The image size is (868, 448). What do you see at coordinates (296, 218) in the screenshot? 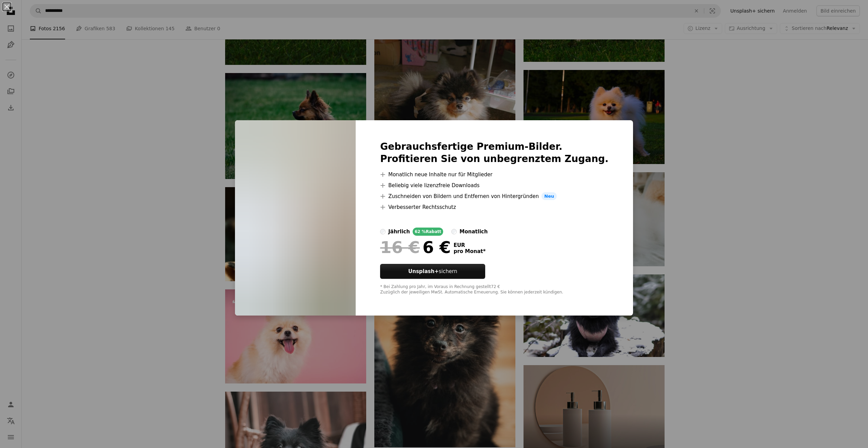
I see `img: premium_photo-1717857017406-12c9274ff741` at bounding box center [296, 218].